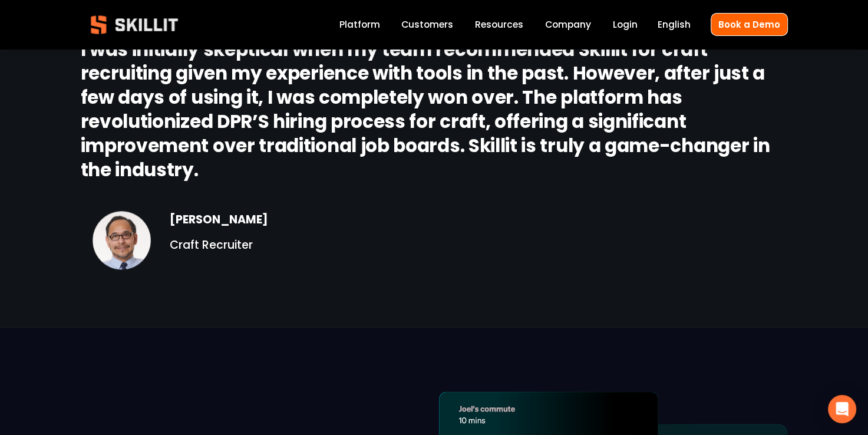  What do you see at coordinates (270, 246) in the screenshot?
I see `p: Craft Recruiter` at bounding box center [270, 246].